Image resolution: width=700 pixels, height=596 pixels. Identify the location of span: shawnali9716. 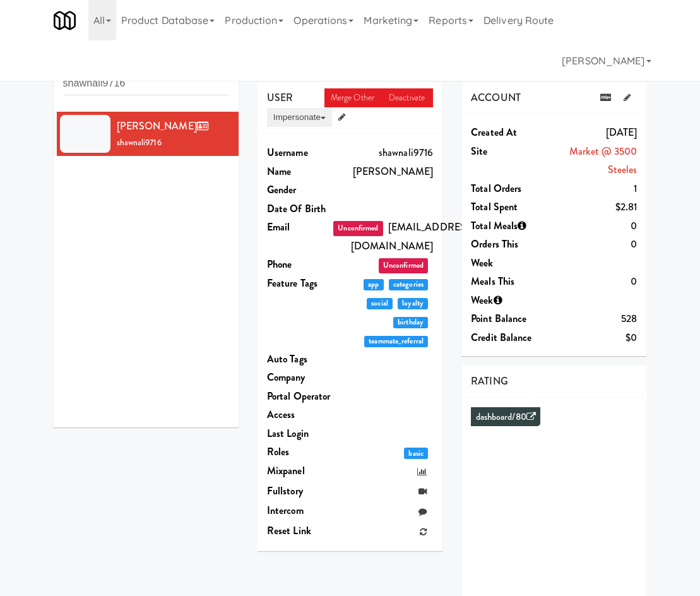
(139, 142).